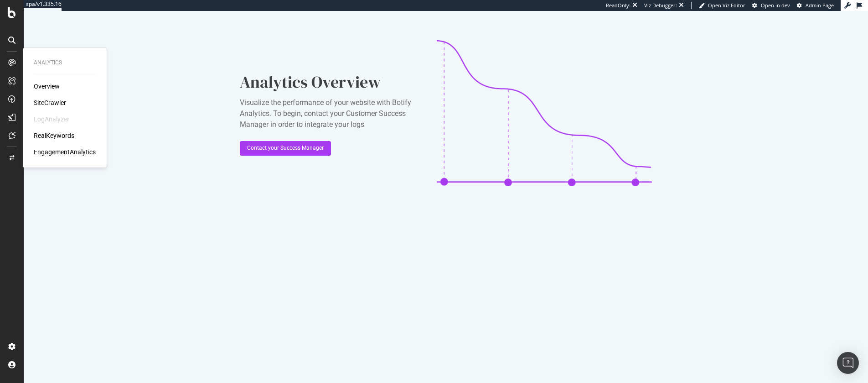 Image resolution: width=868 pixels, height=383 pixels. What do you see at coordinates (331, 82) in the screenshot?
I see `div: Analytics Overview` at bounding box center [331, 82].